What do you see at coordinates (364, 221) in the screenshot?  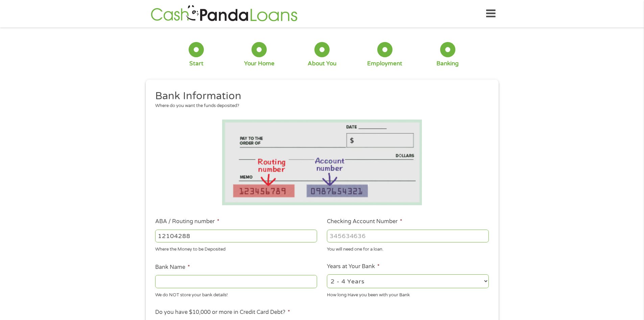 I see `label: Checking Account Number` at bounding box center [364, 221].